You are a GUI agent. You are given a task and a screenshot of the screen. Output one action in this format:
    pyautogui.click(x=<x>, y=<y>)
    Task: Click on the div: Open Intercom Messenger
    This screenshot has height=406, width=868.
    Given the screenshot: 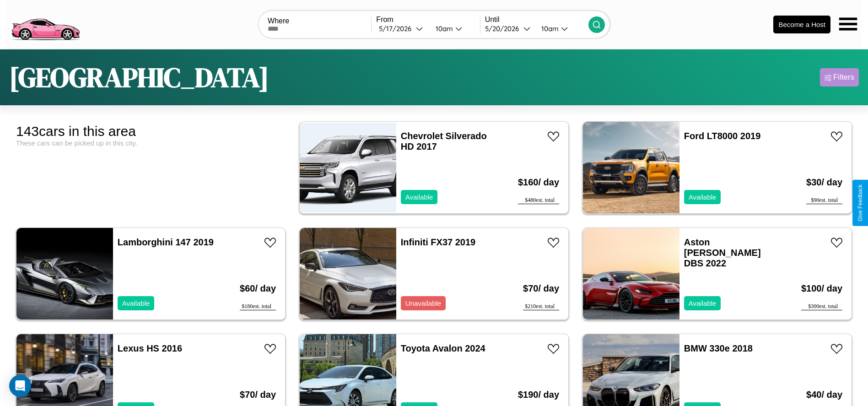 What is the action you would take?
    pyautogui.click(x=20, y=386)
    